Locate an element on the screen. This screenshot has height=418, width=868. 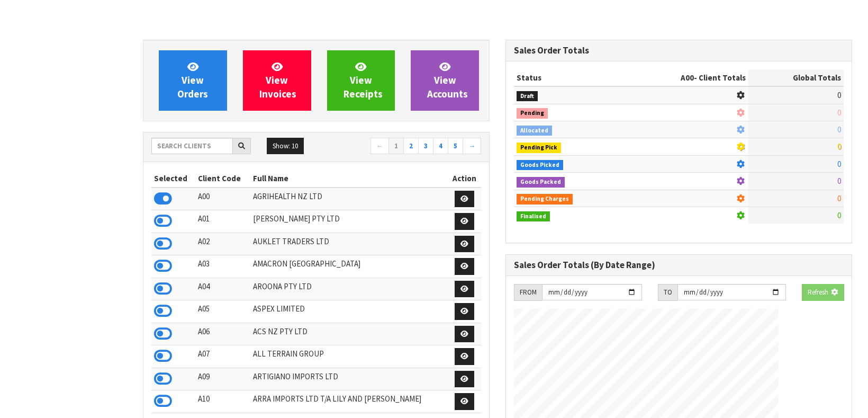
span: View Receipts is located at coordinates (363, 80).